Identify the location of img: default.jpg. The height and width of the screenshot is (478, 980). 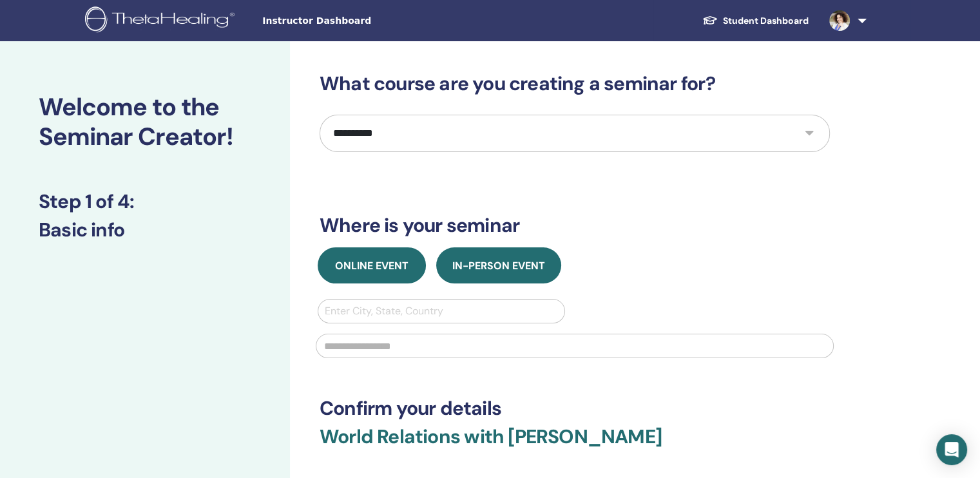
(840, 20).